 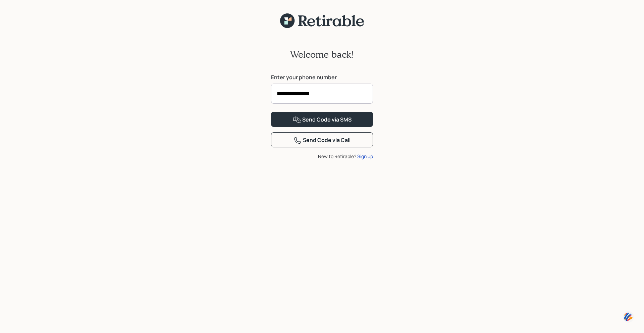 I want to click on img: svg+xml;base64,PHN2ZyB3aWR0aD0iNDQiIGhlaWdodD0iNDQiIHZpZXdCb3g9IjAgMCA0NCA0NCIgZmlsbD0ibm9uZSIgeG..., so click(x=628, y=317).